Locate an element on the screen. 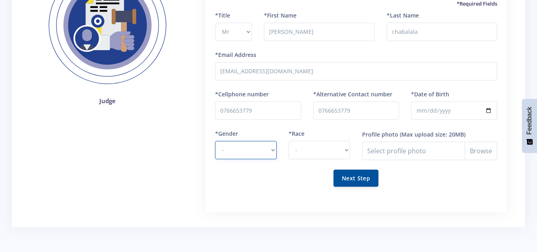  label: *Cellphone number is located at coordinates (242, 94).